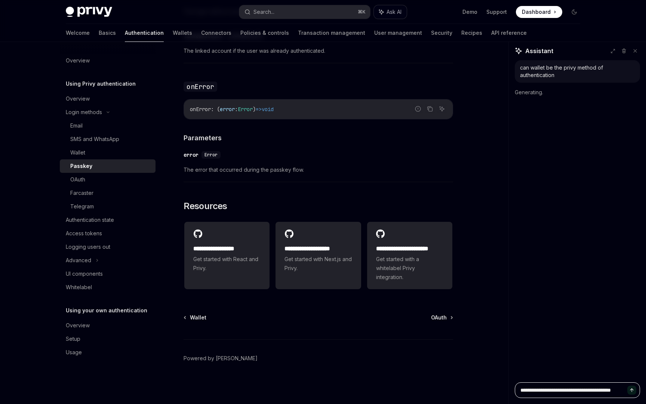  What do you see at coordinates (108, 287) in the screenshot?
I see `a: Whitelabel` at bounding box center [108, 287].